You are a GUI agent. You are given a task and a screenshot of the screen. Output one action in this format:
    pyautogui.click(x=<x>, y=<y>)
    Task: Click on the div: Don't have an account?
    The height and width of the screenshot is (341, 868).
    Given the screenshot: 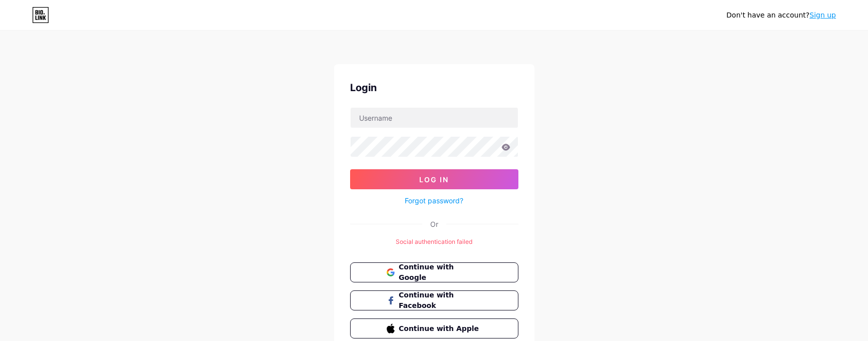 What is the action you would take?
    pyautogui.click(x=781, y=15)
    